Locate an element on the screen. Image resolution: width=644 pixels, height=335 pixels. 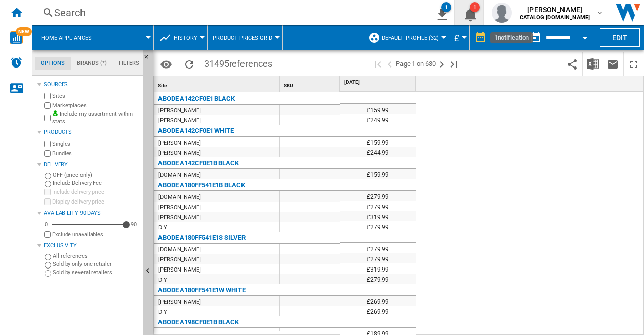
button: Options is located at coordinates (166, 64).